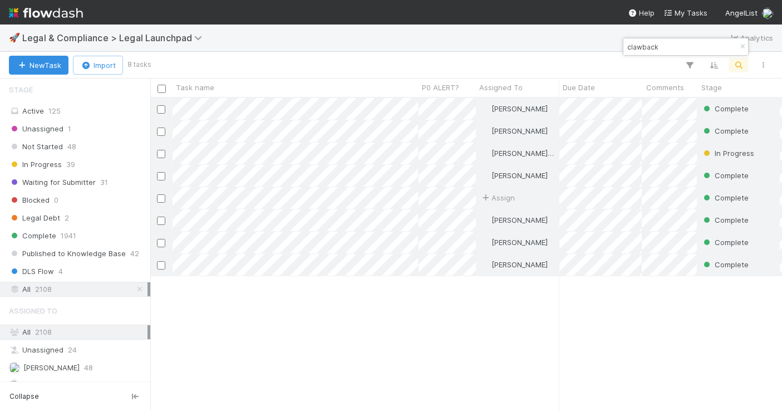 The height and width of the screenshot is (411, 782). I want to click on span: Waiting for Submitter, so click(52, 182).